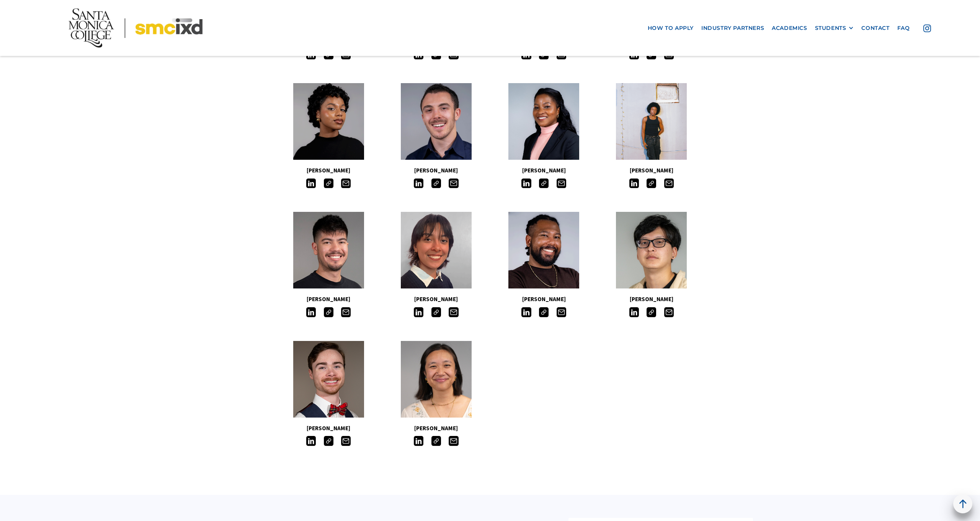 The width and height of the screenshot is (980, 521). Describe the element at coordinates (927, 29) in the screenshot. I see `img: icon - instagram` at that location.